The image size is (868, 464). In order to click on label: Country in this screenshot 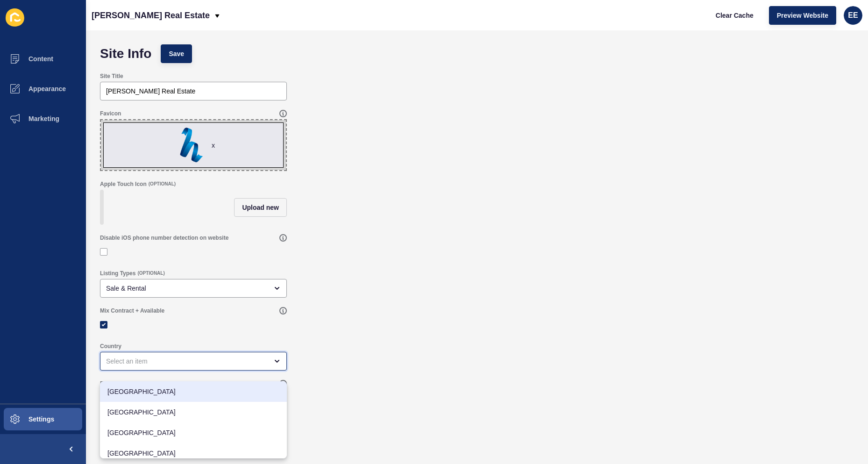, I will do `click(111, 346)`.